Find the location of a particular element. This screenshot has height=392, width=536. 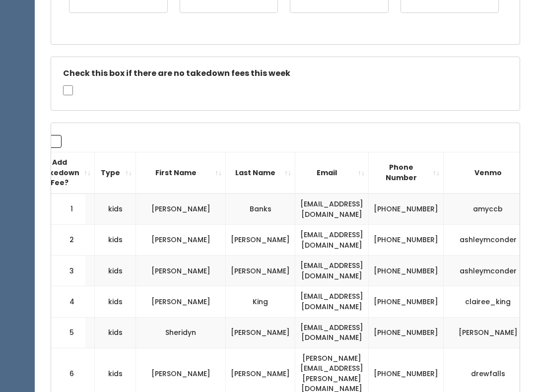

td: 3 is located at coordinates (69, 271).